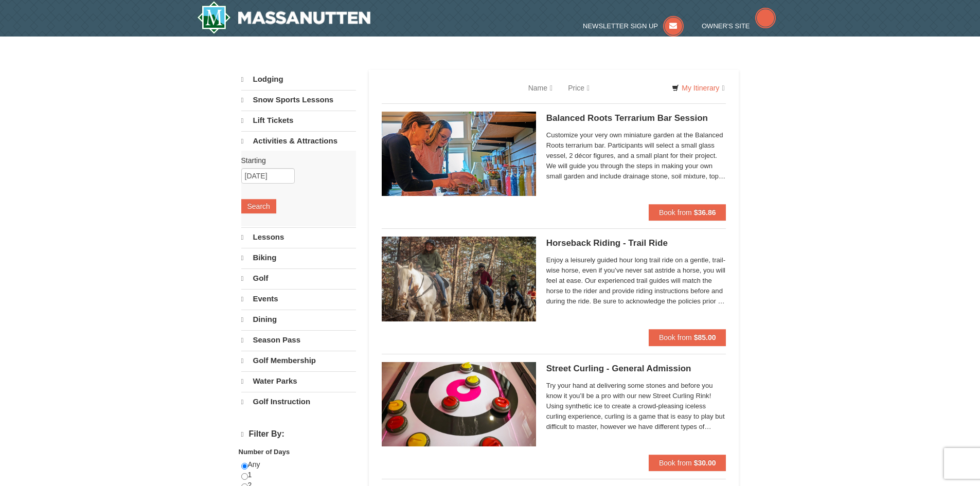  I want to click on a: Price, so click(579, 88).